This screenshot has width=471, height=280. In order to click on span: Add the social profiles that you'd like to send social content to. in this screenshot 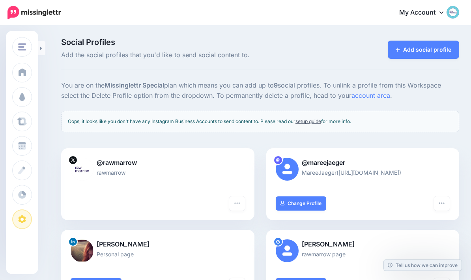, I will do `click(192, 55)`.